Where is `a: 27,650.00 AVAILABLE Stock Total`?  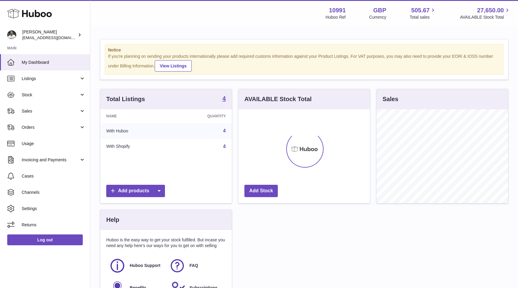
a: 27,650.00 AVAILABLE Stock Total is located at coordinates (485, 13).